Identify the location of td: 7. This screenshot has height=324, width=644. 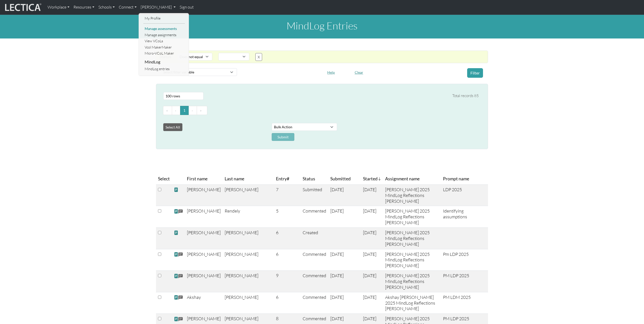
(287, 195).